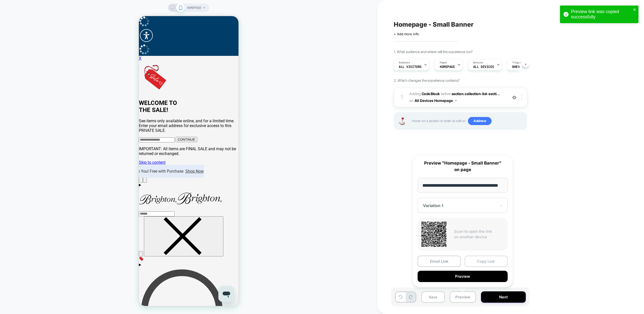 The width and height of the screenshot is (644, 314). I want to click on button: Copy Link, so click(486, 261).